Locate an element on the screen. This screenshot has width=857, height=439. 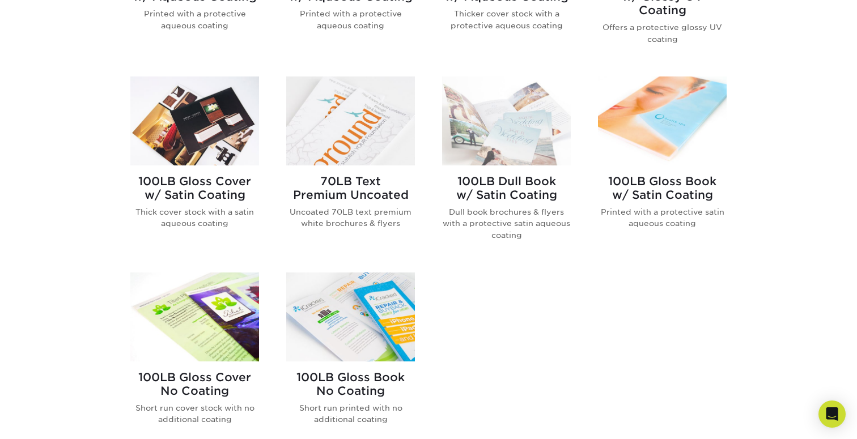
p: Uncoated 70LB text premium white brochures & flyers is located at coordinates (350, 218).